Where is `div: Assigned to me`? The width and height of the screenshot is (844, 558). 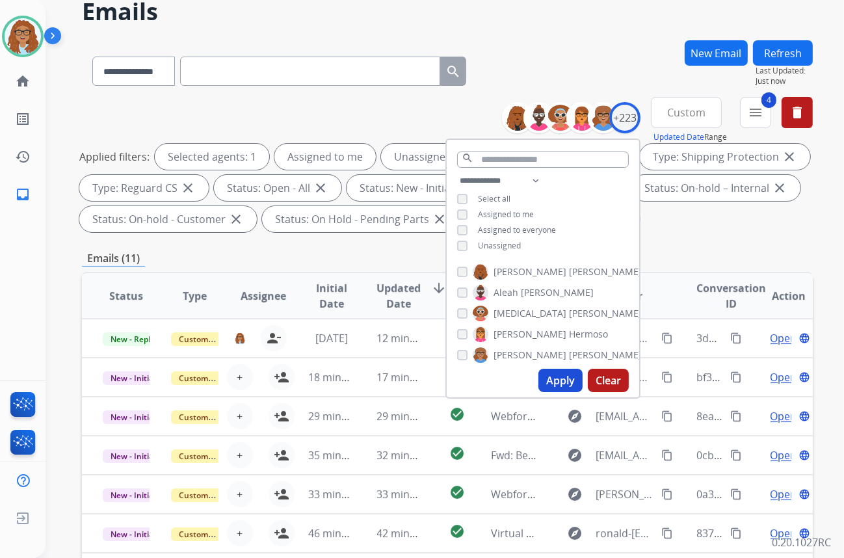 div: Assigned to me is located at coordinates (325, 157).